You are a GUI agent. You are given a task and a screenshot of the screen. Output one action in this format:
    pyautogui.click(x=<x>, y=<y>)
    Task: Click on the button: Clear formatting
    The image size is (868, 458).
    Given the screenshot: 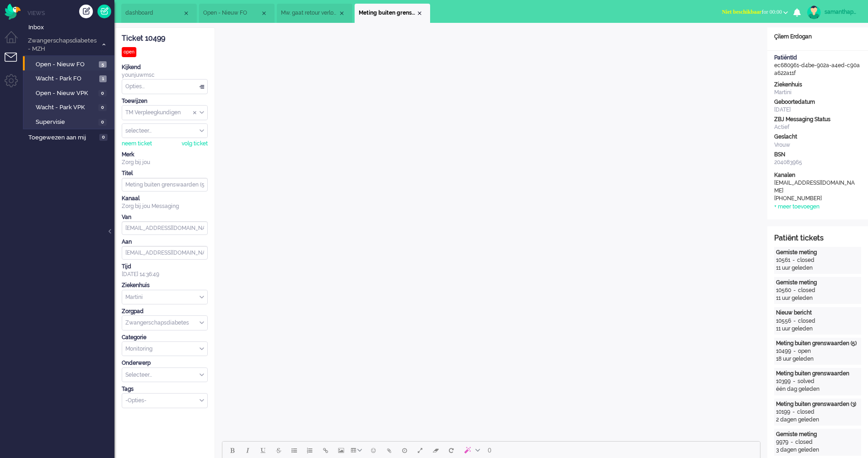 What is the action you would take?
    pyautogui.click(x=436, y=450)
    